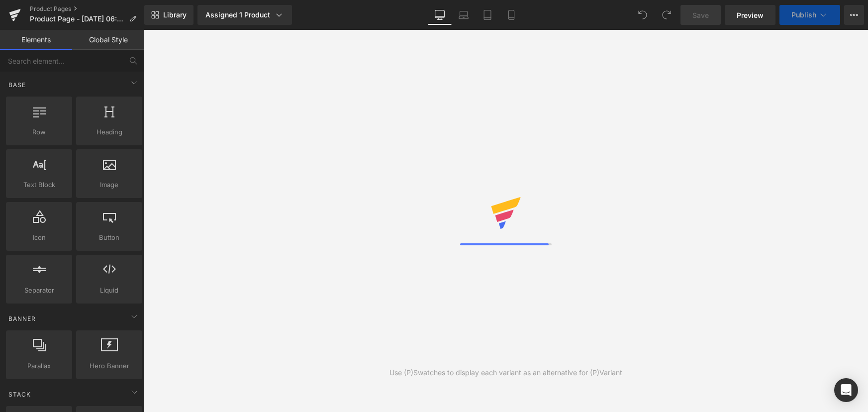 This screenshot has height=412, width=868. What do you see at coordinates (512, 15) in the screenshot?
I see `a: Mobile` at bounding box center [512, 15].